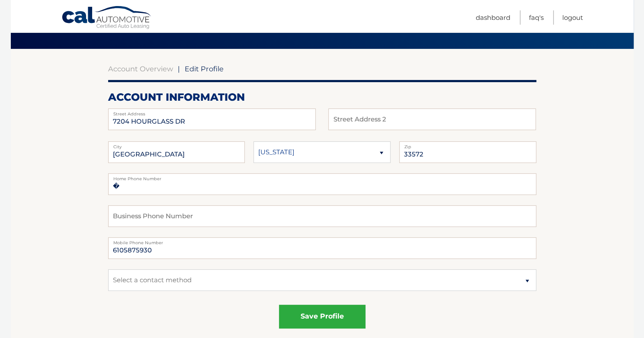 The height and width of the screenshot is (338, 644). I want to click on label: Zip, so click(468, 144).